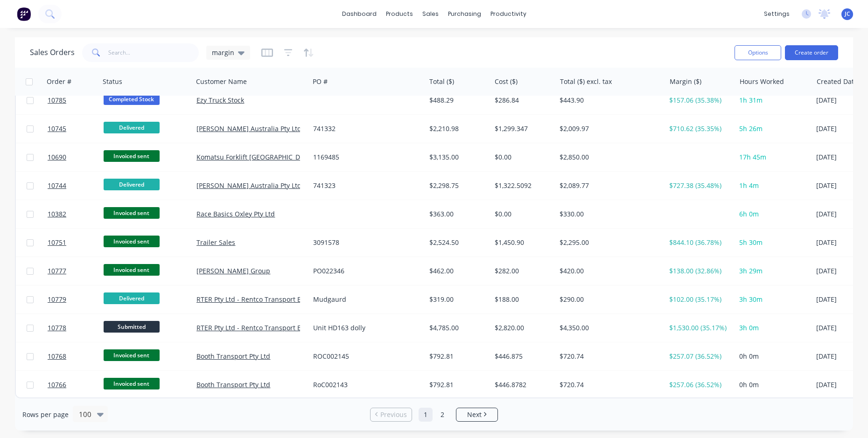  Describe the element at coordinates (475, 415) in the screenshot. I see `span: Next` at that location.